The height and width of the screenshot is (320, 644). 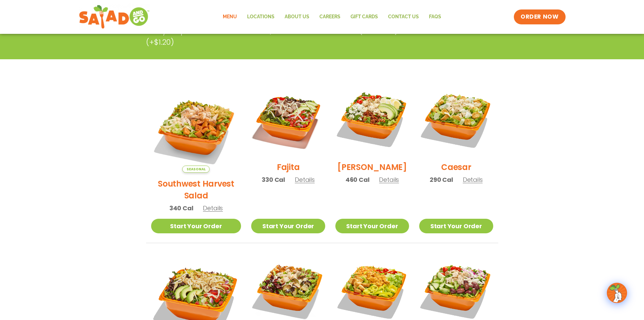 I want to click on span: 290 Cal, so click(x=442, y=180).